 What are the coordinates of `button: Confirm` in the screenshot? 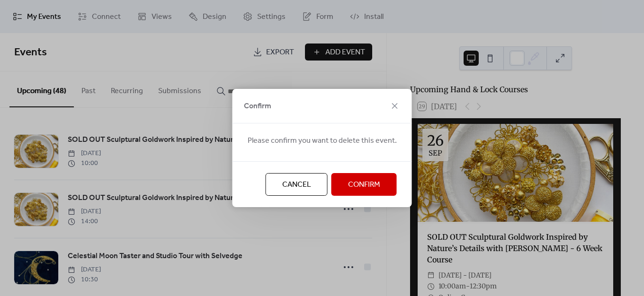 It's located at (364, 185).